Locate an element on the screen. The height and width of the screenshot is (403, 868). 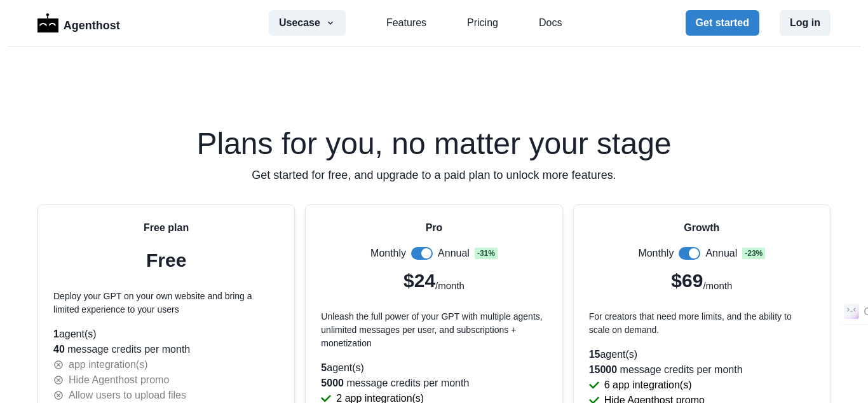
p: Allow users to upload files is located at coordinates (127, 395).